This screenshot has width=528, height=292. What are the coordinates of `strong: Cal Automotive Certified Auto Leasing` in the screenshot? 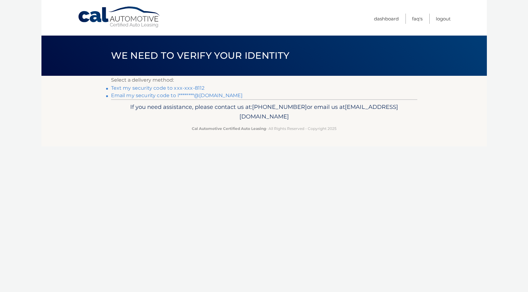 It's located at (229, 128).